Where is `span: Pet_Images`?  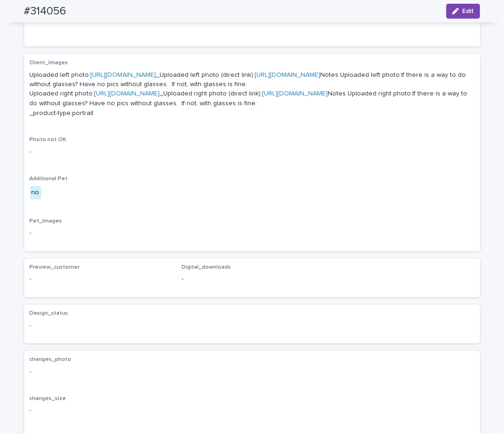 span: Pet_Images is located at coordinates (46, 222).